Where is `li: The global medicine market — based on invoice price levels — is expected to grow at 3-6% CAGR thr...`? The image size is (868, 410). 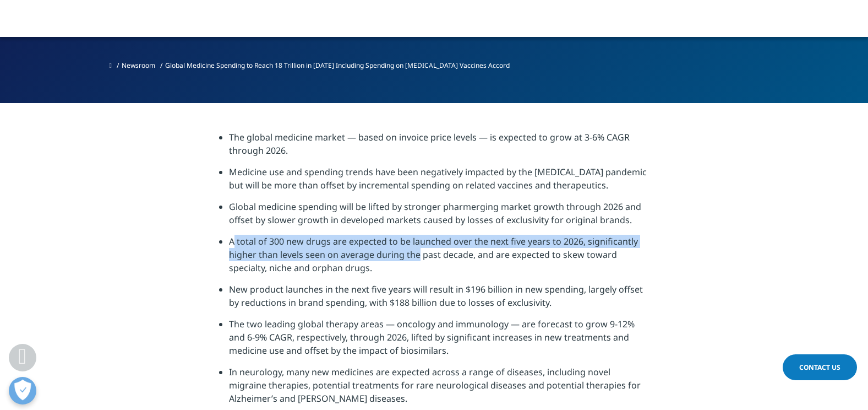 li: The global medicine market — based on invoice price levels — is expected to grow at 3-6% CAGR thr... is located at coordinates (439, 148).